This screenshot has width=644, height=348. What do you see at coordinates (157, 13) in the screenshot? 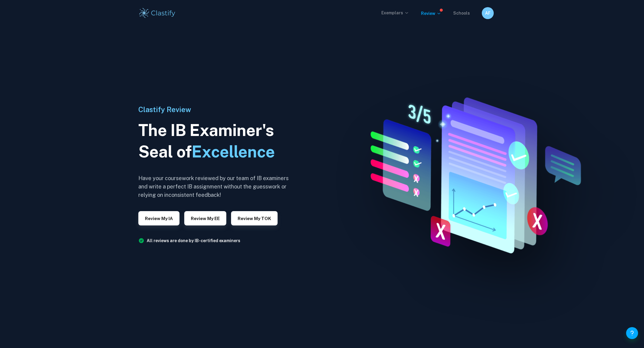
I see `img: Clastify logo` at bounding box center [157, 13].